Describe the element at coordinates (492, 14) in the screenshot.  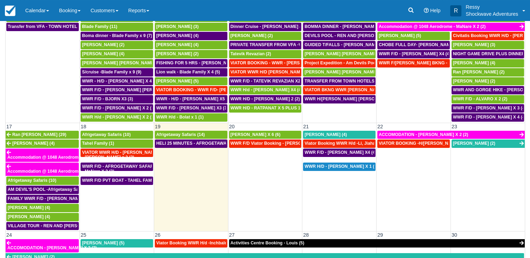
I see `p: Shockwave Adventures` at that location.